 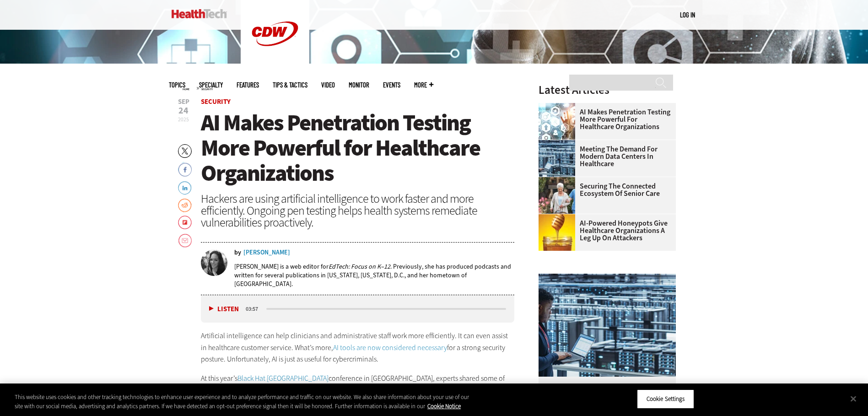 What do you see at coordinates (607, 387) in the screenshot?
I see `p: Data Center` at bounding box center [607, 387].